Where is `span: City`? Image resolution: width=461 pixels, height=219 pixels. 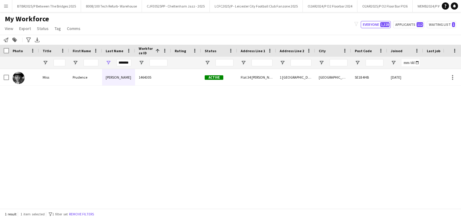
span: City is located at coordinates (322, 51).